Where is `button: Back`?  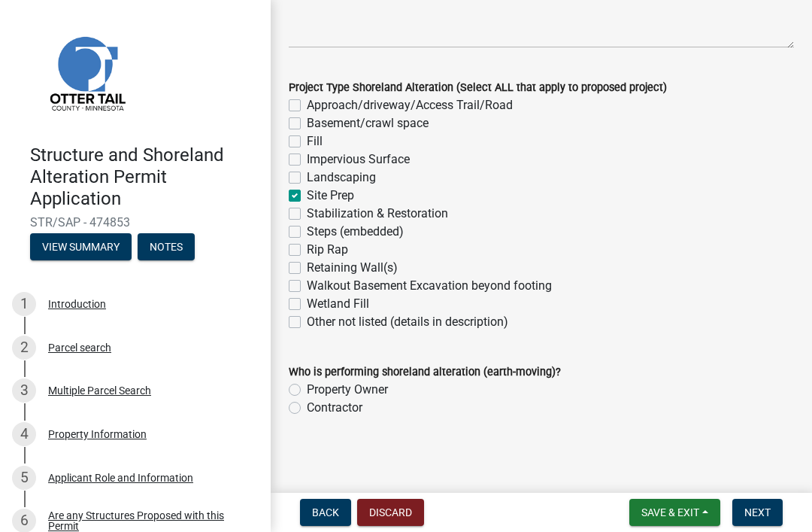
button: Back is located at coordinates (325, 512).